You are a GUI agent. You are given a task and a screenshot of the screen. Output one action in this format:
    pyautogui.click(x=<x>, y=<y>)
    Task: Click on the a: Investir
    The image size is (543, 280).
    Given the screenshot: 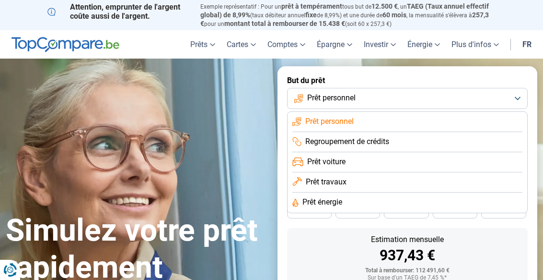 What is the action you would take?
    pyautogui.click(x=380, y=44)
    